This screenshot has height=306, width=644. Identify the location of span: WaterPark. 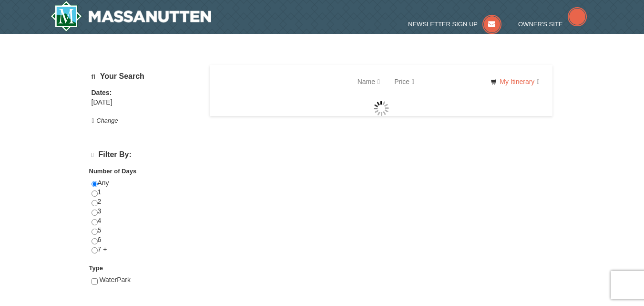
(115, 280).